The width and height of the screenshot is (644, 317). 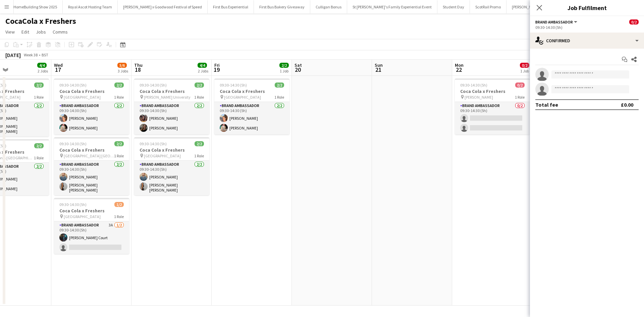 What do you see at coordinates (231, 7) in the screenshot?
I see `button: First Bus Experiential` at bounding box center [231, 7].